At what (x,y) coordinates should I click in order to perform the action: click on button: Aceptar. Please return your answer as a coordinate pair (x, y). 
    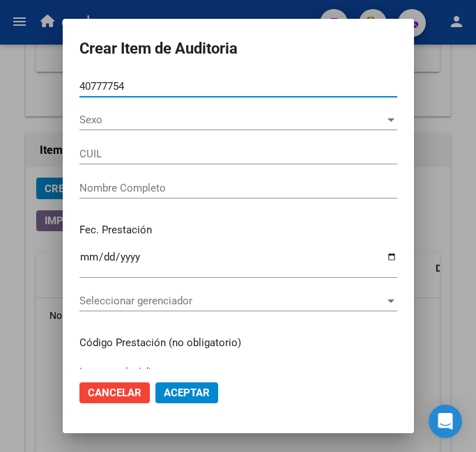
    Looking at the image, I should click on (186, 393).